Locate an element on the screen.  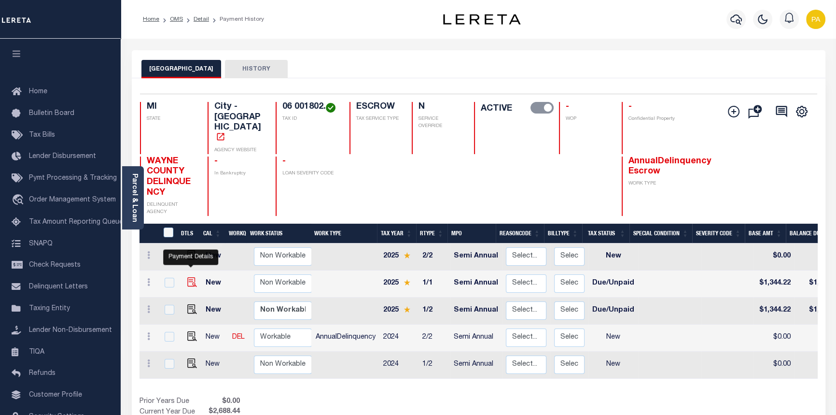
th: Balance Due: activate to sort column ascending is located at coordinates (811, 233).